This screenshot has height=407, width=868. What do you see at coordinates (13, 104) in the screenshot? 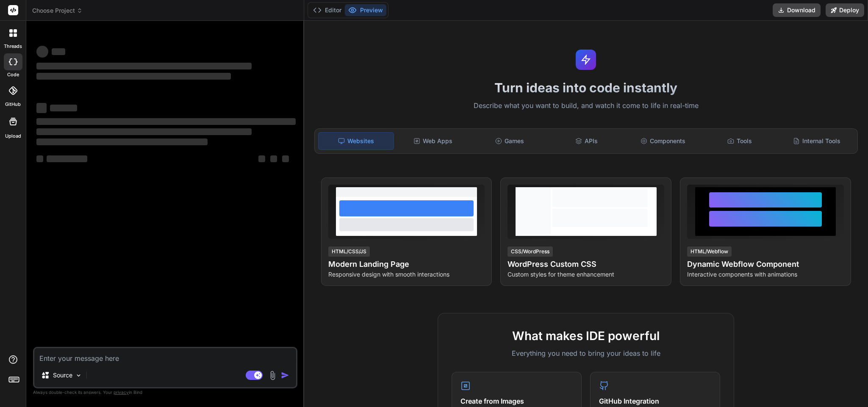
I see `label: GitHub` at bounding box center [13, 104].